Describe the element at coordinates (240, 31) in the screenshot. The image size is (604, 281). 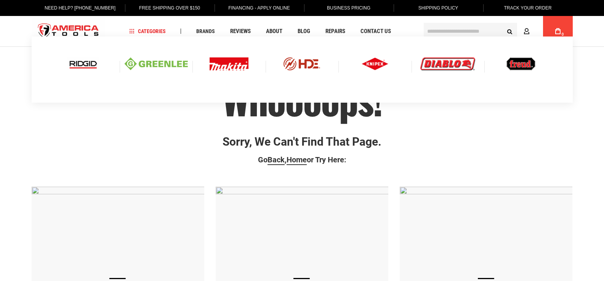
I see `span: Reviews` at that location.